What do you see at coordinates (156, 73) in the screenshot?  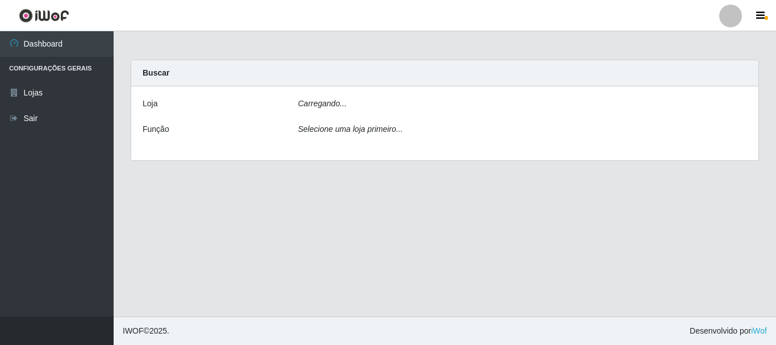 I see `strong: Buscar` at bounding box center [156, 73].